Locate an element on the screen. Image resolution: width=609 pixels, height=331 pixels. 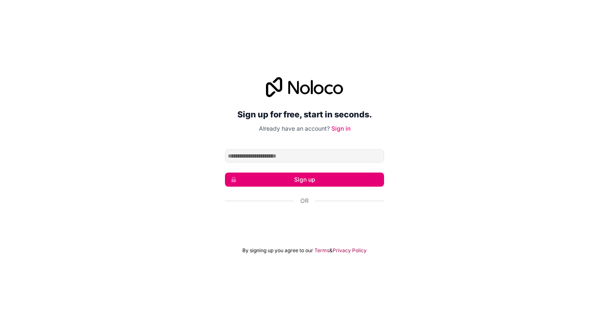
span: Already have an account? is located at coordinates (294, 128).